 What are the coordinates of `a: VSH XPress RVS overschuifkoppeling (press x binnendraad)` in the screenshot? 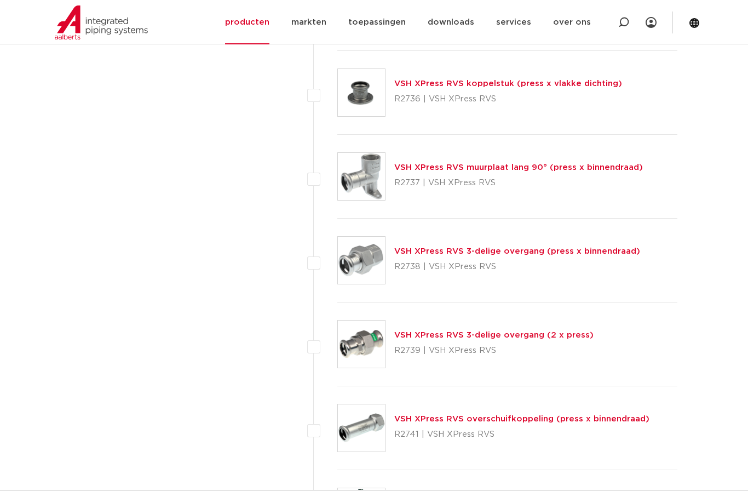 It's located at (522, 419).